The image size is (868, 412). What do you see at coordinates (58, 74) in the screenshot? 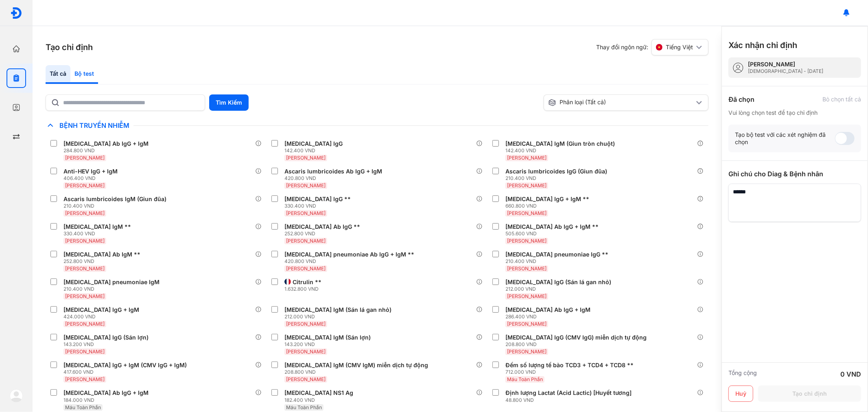
I see `div: Tất cả` at bounding box center [58, 74].